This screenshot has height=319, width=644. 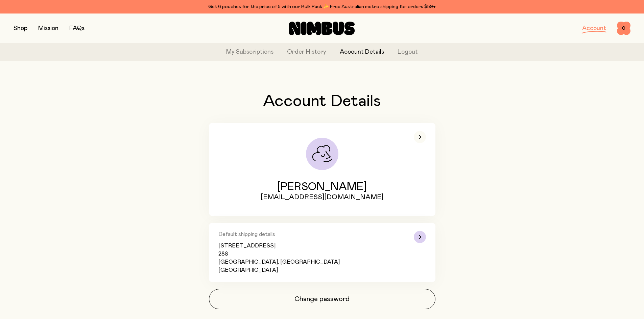 What do you see at coordinates (76, 29) in the screenshot?
I see `a: FAQs` at bounding box center [76, 29].